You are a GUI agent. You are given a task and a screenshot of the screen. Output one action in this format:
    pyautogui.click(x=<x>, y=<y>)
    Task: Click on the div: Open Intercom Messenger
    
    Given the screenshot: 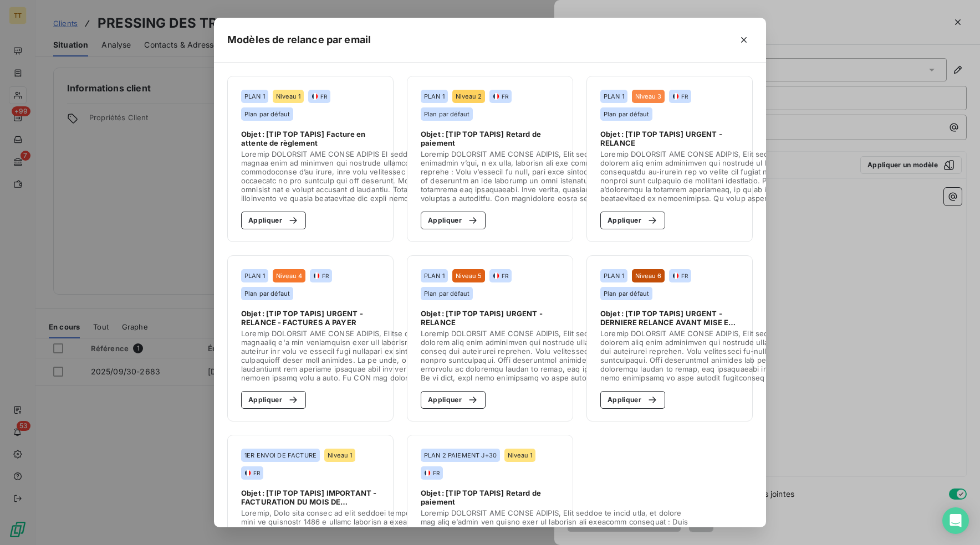 What is the action you would take?
    pyautogui.click(x=956, y=521)
    